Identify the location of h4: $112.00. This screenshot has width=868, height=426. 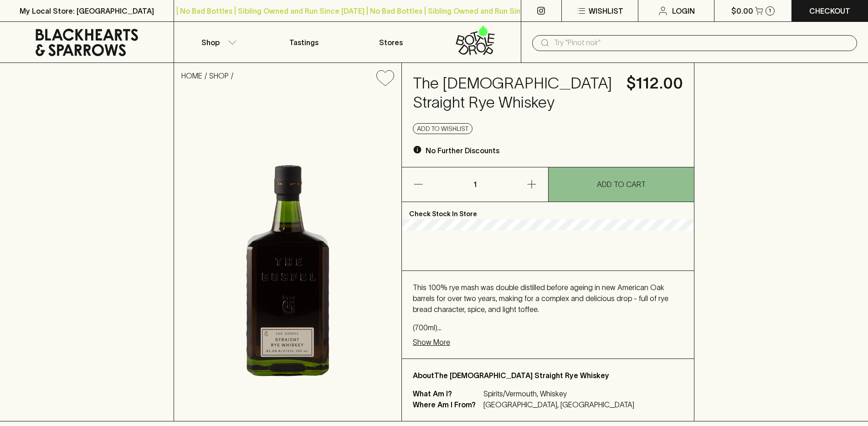
(655, 84).